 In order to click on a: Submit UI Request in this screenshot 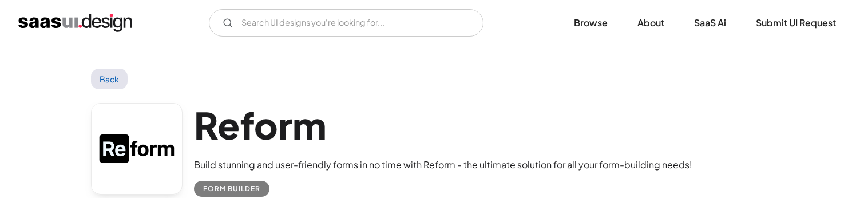, I will do `click(796, 23)`.